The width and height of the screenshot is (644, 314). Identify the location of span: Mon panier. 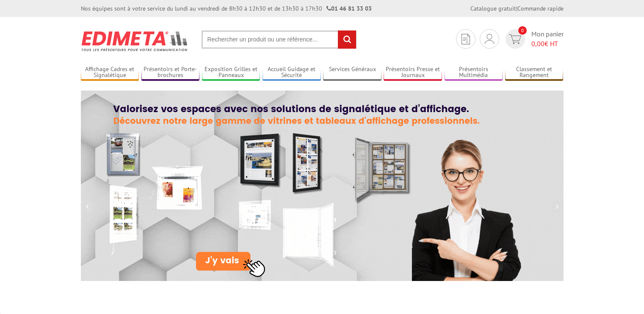
(547, 39).